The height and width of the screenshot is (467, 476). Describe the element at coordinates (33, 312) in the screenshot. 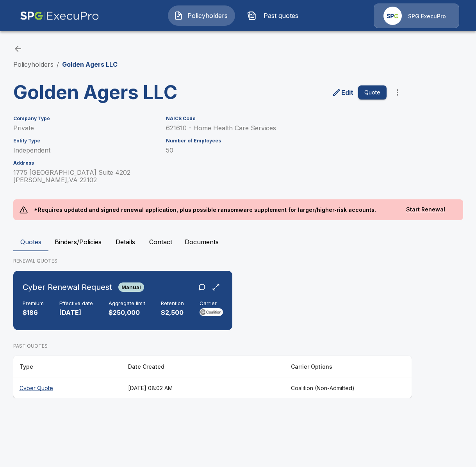

I see `p: $186` at that location.